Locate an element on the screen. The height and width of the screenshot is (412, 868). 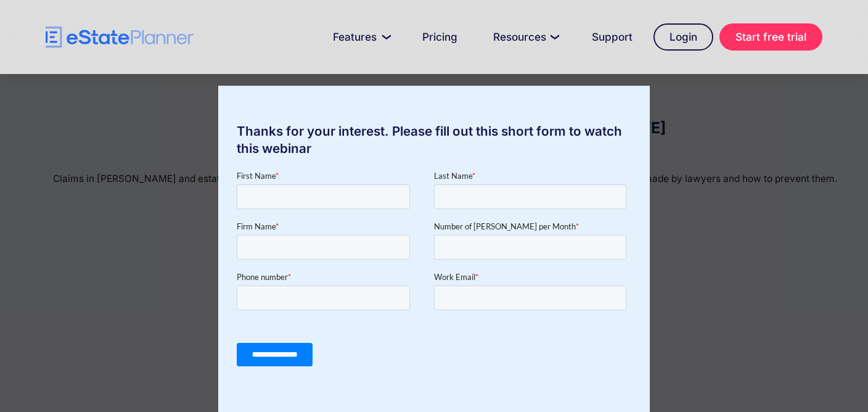
a: Start free trial is located at coordinates (771, 37).